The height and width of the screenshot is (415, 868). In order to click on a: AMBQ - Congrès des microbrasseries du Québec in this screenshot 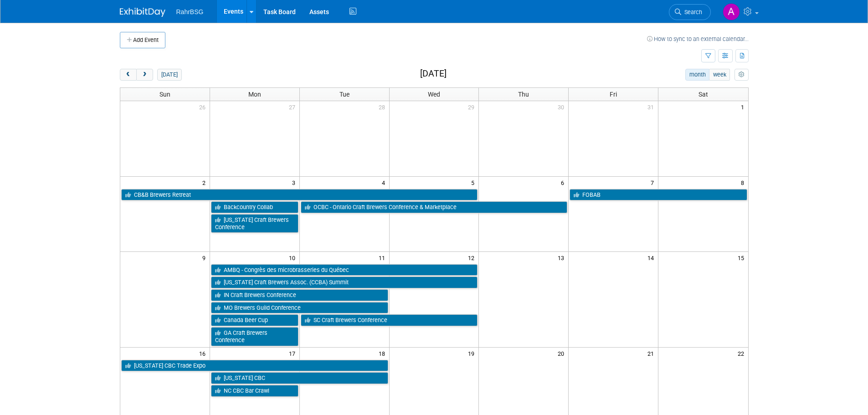, I will do `click(344, 270)`.